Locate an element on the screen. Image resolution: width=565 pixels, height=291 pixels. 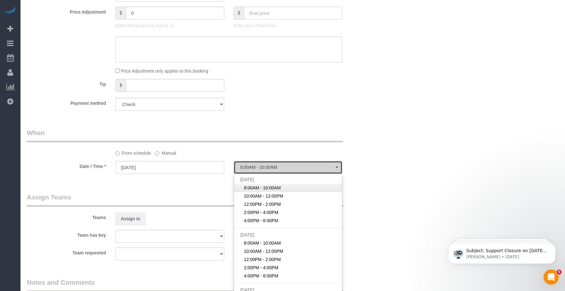
label: Payment method is located at coordinates (66, 102).